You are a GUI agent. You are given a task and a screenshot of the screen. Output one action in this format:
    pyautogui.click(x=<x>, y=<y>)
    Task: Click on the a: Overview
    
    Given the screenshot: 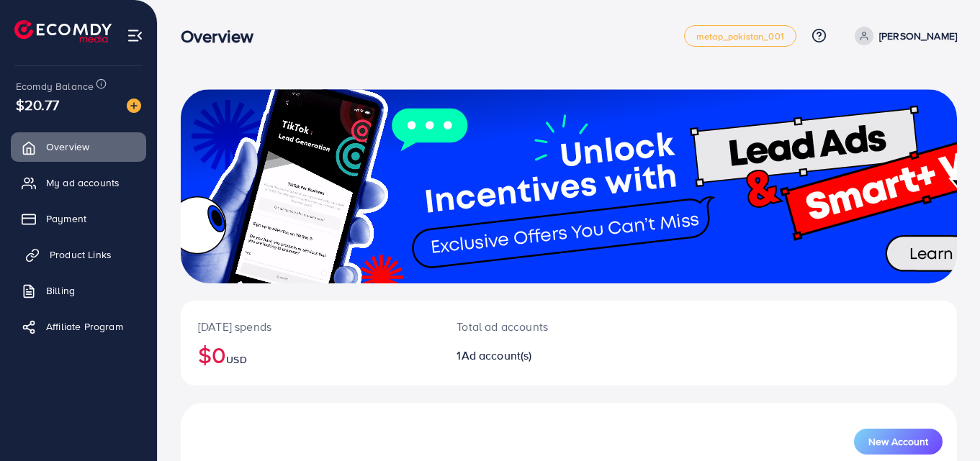 What is the action you would take?
    pyautogui.click(x=79, y=147)
    